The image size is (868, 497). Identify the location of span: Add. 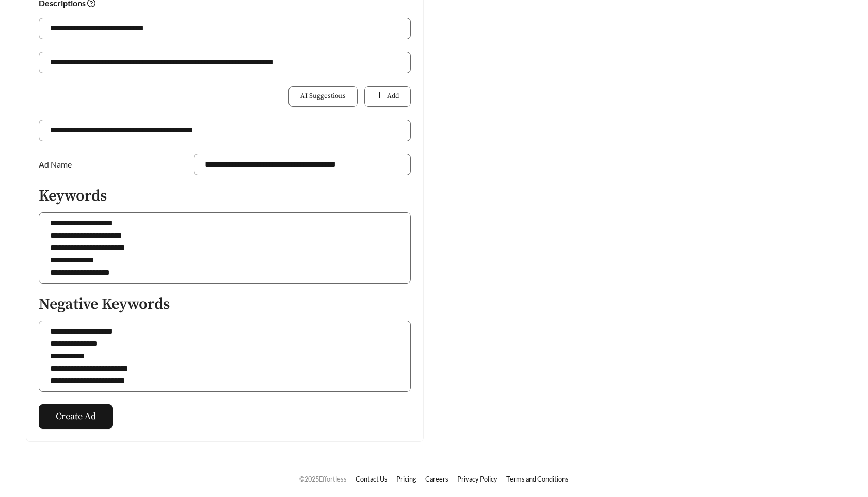
(392, 96).